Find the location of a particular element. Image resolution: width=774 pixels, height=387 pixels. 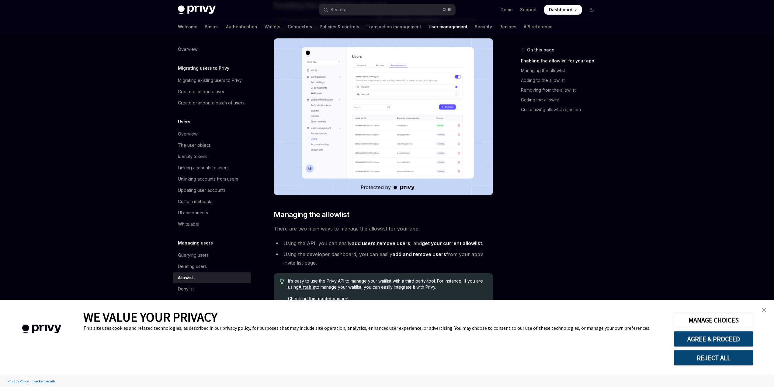

svg: Tip is located at coordinates (282, 281).